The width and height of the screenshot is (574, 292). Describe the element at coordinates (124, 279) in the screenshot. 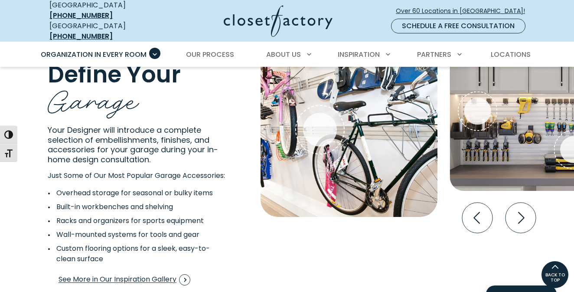

I see `a: See More in Our Inspiration Gallery` at that location.